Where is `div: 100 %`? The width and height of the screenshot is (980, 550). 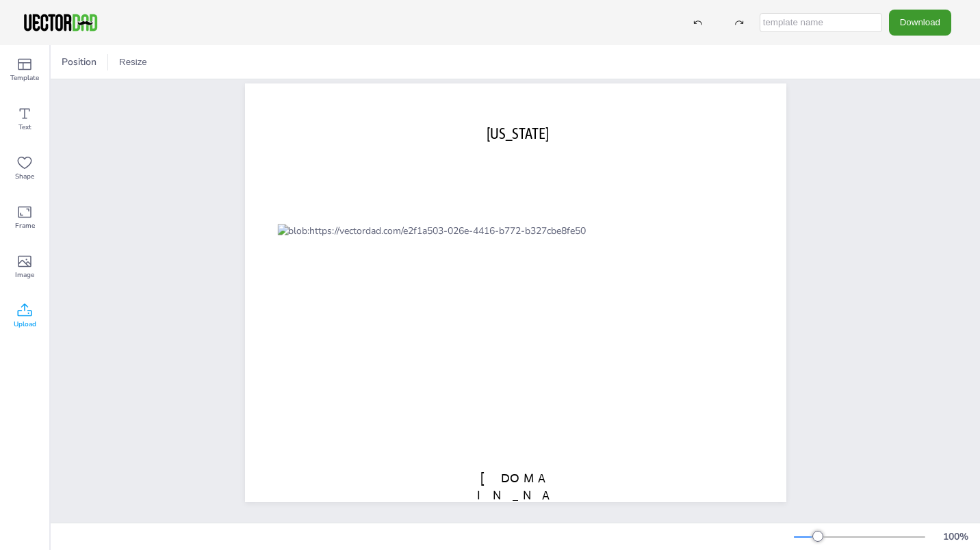 div: 100 % is located at coordinates (955, 536).